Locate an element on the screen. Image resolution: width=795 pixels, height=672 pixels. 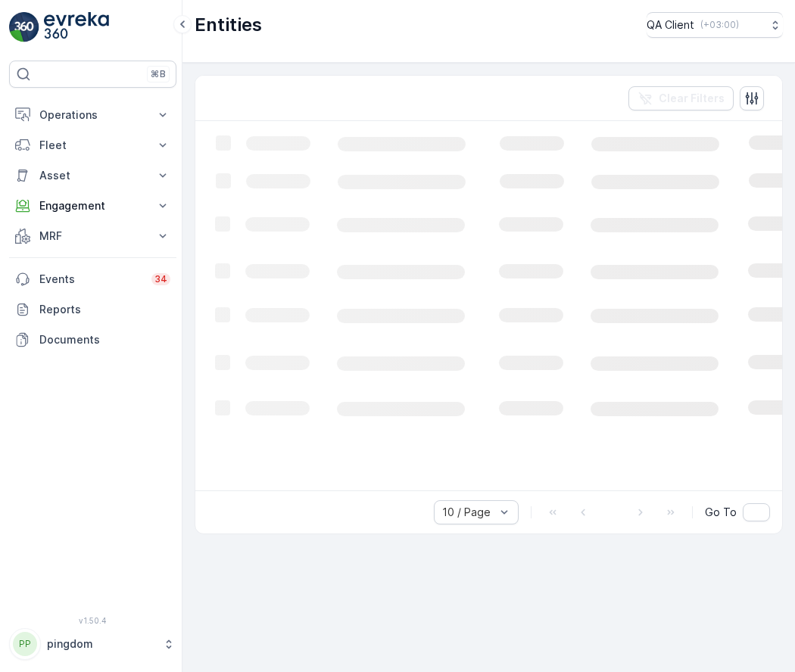
button: Asset is located at coordinates (92, 175).